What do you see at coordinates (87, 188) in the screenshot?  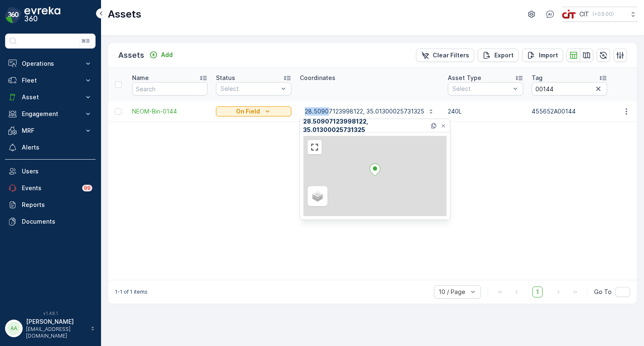 I see `p: 99` at bounding box center [87, 188].